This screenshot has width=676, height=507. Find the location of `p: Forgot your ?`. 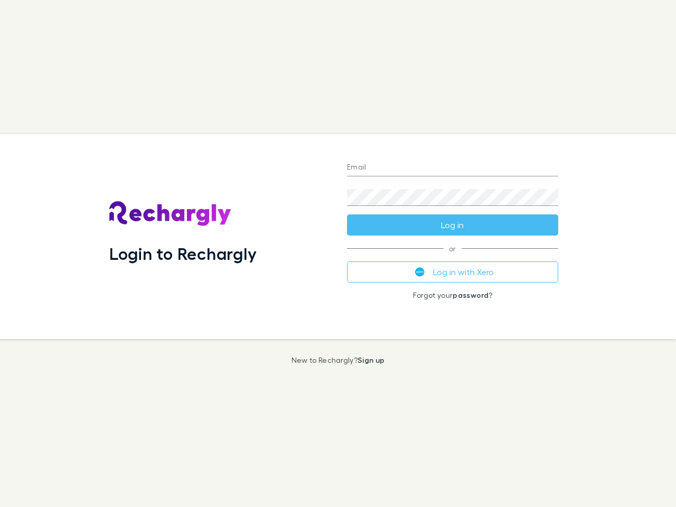

p: Forgot your ? is located at coordinates (453, 295).